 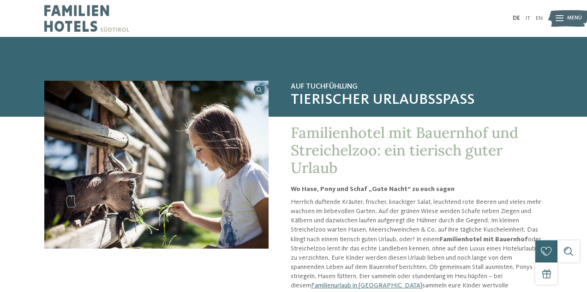 I want to click on a: Familienhotel mit Bauernhof: ein Traum wird wahr, so click(x=157, y=165).